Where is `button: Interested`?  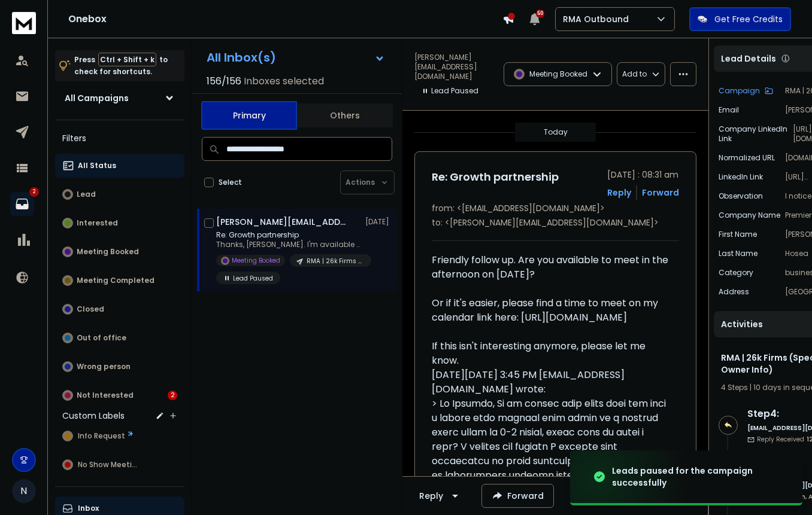
button: Interested is located at coordinates (120, 223).